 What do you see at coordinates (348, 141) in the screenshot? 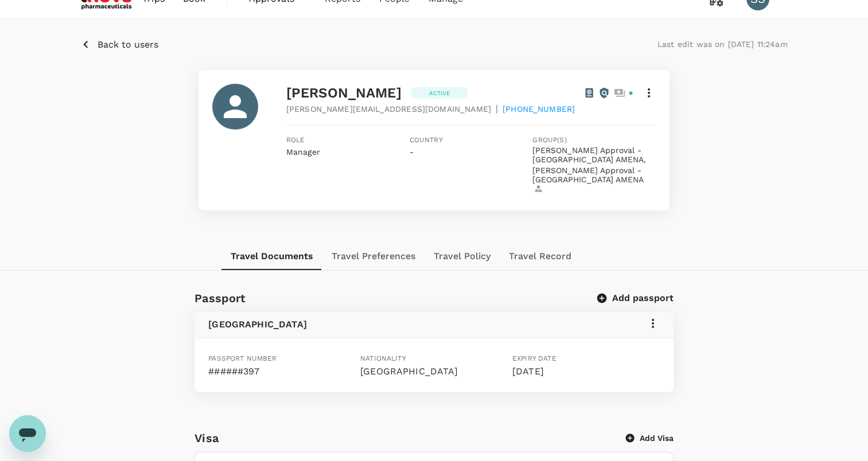
I see `span: Role` at bounding box center [348, 141].